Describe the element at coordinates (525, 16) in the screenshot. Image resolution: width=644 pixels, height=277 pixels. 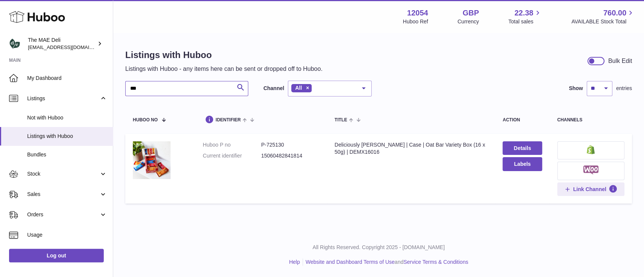
I see `a: 22.38 Total sales` at that location.